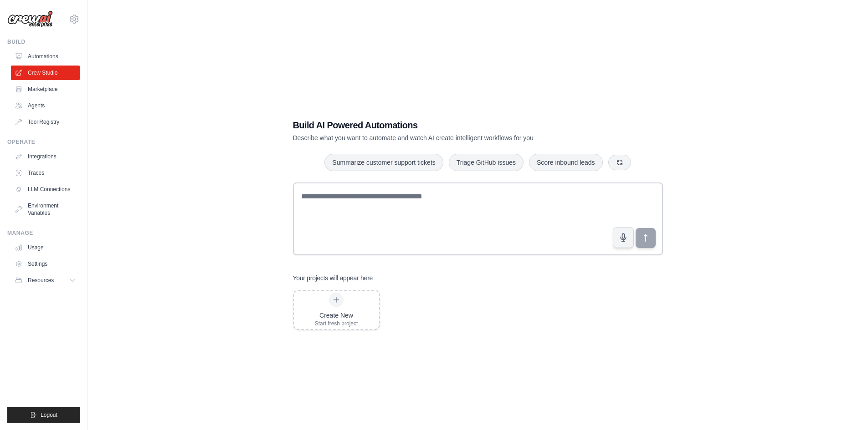 The image size is (868, 430). What do you see at coordinates (44, 42) in the screenshot?
I see `div: Build` at bounding box center [44, 42].